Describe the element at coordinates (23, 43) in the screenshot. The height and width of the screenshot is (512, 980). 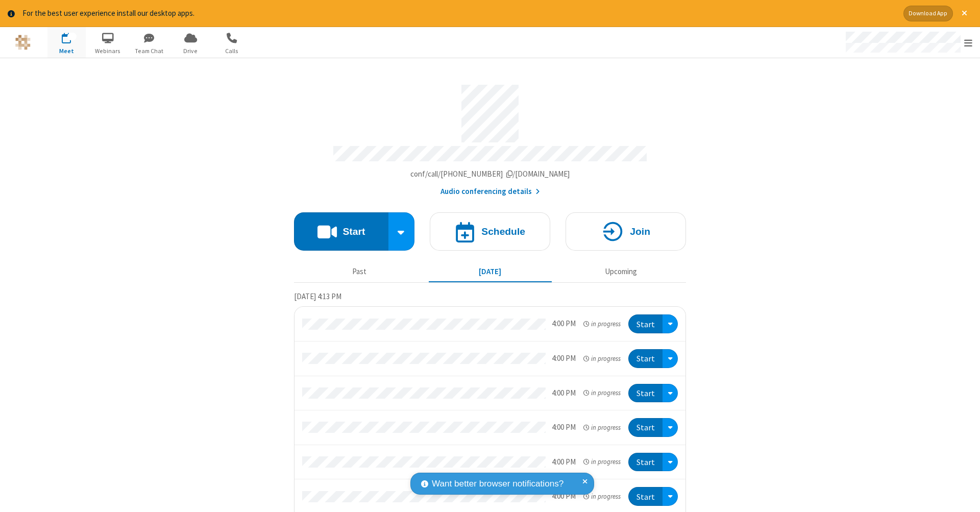
I see `button: Logo` at that location.